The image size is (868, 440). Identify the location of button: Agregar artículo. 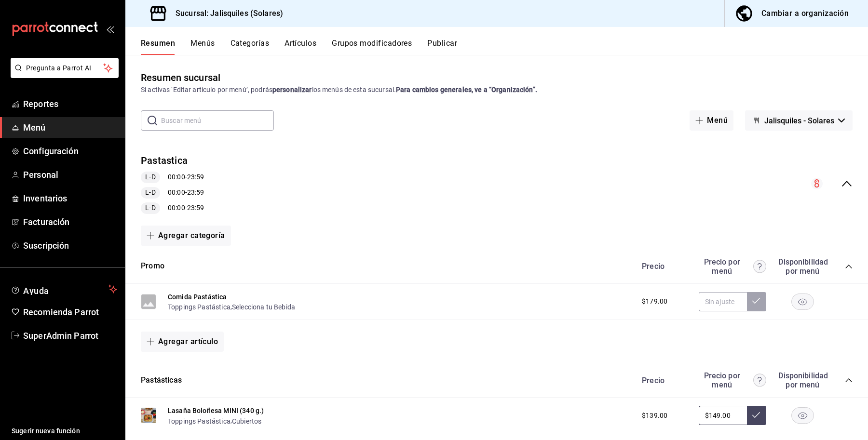
(182, 342).